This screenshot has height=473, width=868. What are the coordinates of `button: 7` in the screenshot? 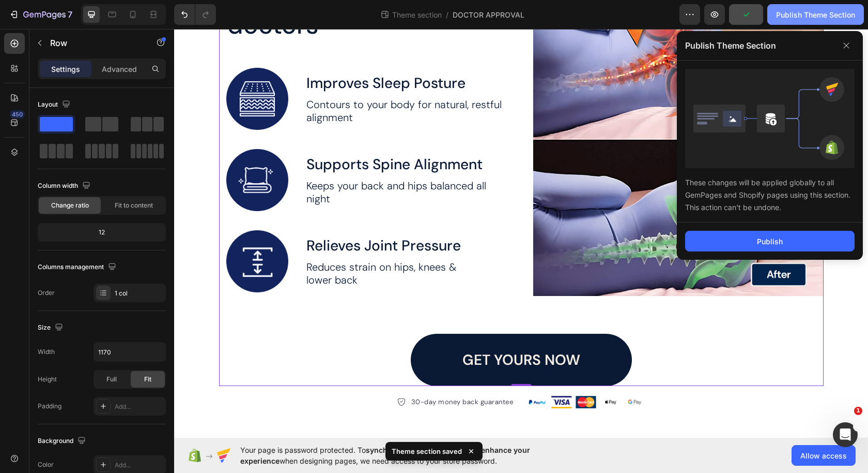 It's located at (40, 14).